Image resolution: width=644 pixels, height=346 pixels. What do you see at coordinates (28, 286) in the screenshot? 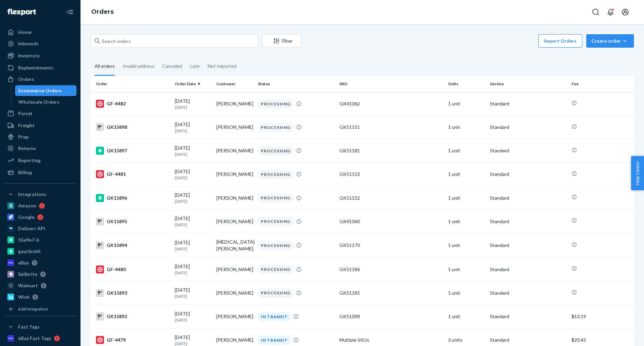
I see `div: Walmart` at bounding box center [28, 286].